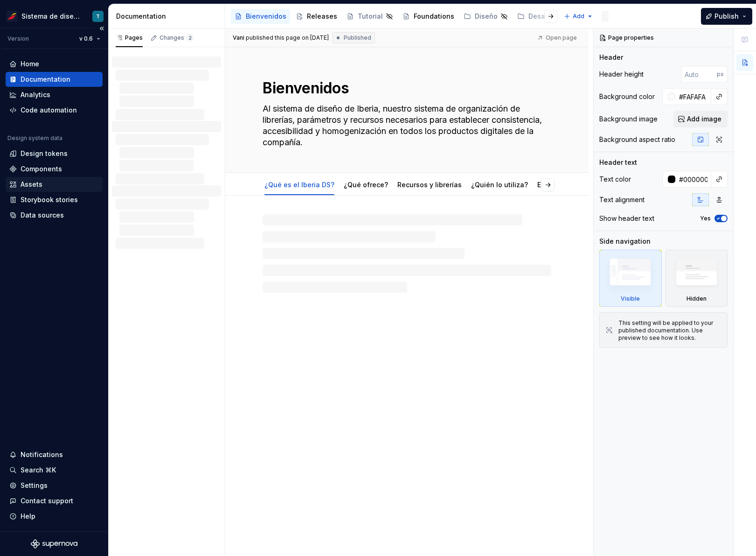  I want to click on a: Tutorial, so click(370, 16).